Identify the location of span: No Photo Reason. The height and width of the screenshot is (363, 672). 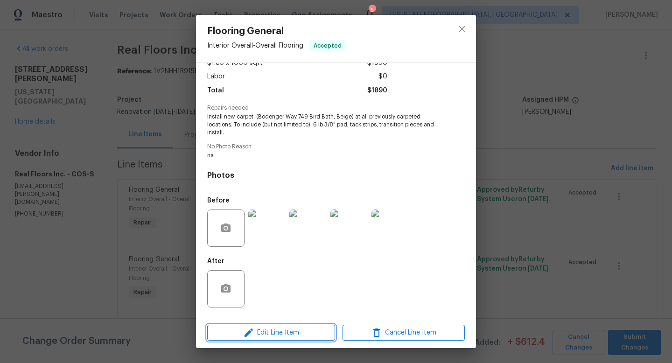
(336, 147).